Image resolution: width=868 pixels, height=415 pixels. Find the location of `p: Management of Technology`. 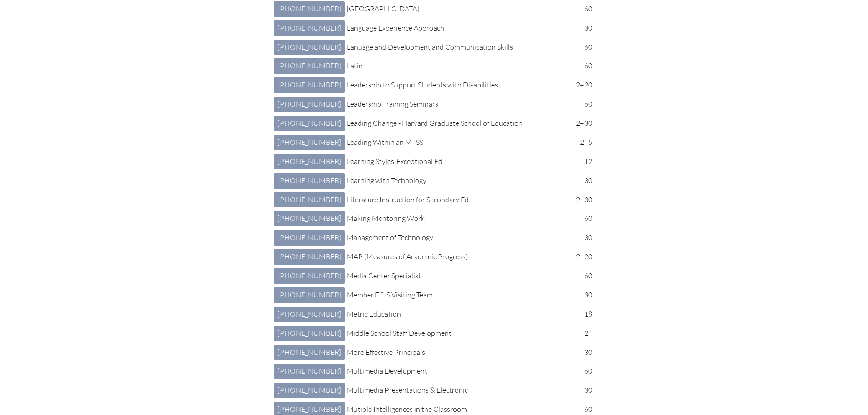

p: Management of Technology is located at coordinates (456, 237).